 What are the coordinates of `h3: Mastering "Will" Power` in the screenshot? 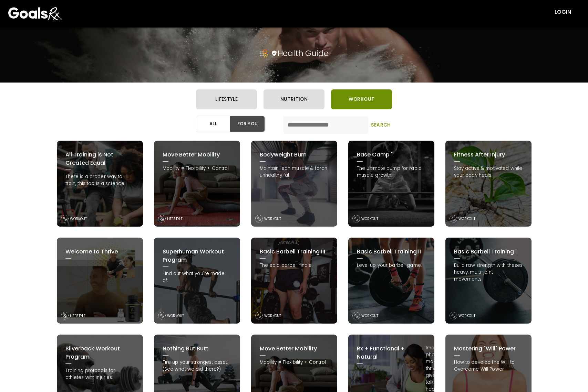 It's located at (488, 349).